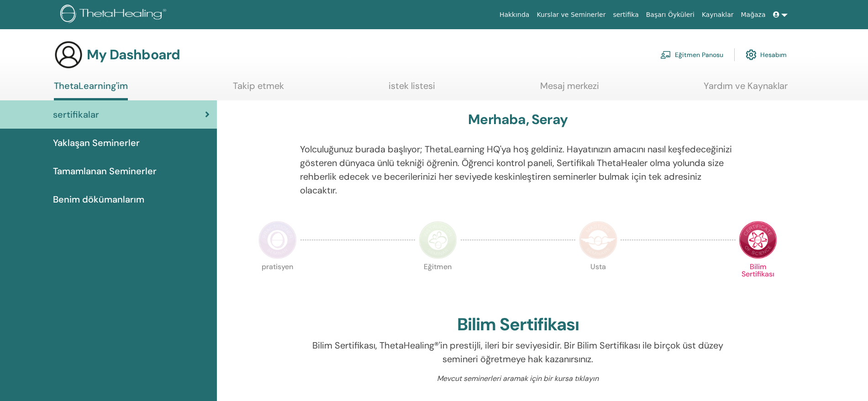  Describe the element at coordinates (438, 282) in the screenshot. I see `p: Eğitmen` at that location.